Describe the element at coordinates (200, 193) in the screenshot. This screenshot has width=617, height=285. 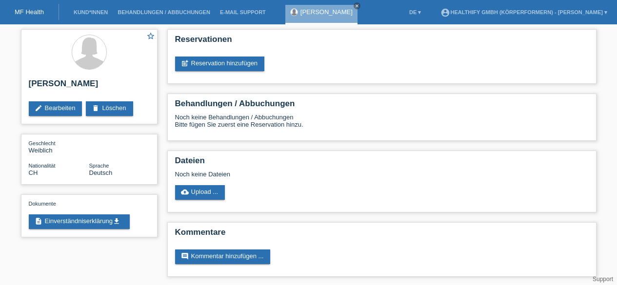
I see `a: cloud_uploadUpload ...` at that location.